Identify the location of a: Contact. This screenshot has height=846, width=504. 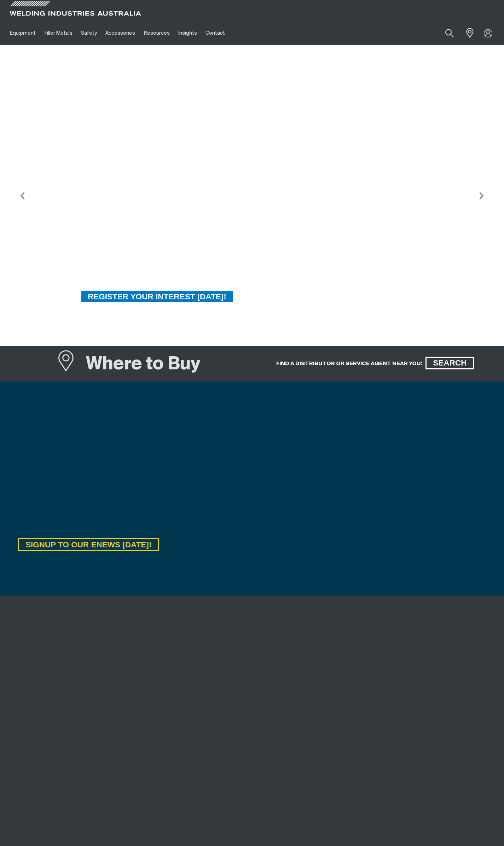
(215, 33).